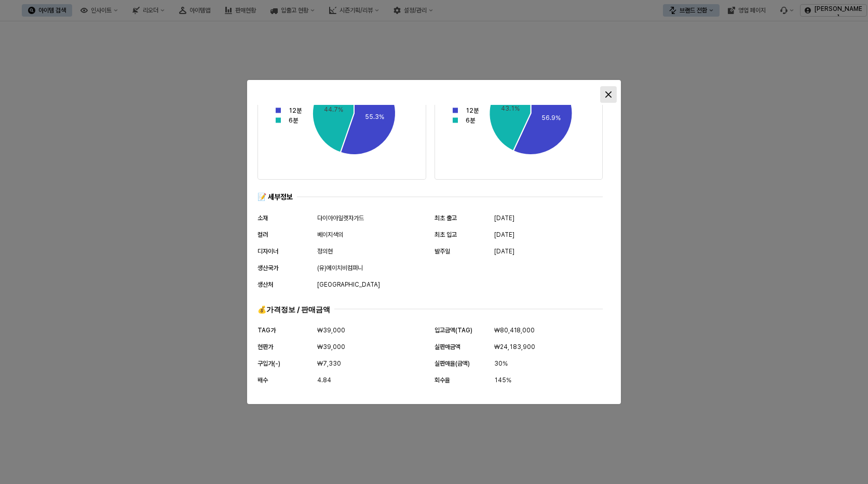  I want to click on span: 정의현, so click(325, 251).